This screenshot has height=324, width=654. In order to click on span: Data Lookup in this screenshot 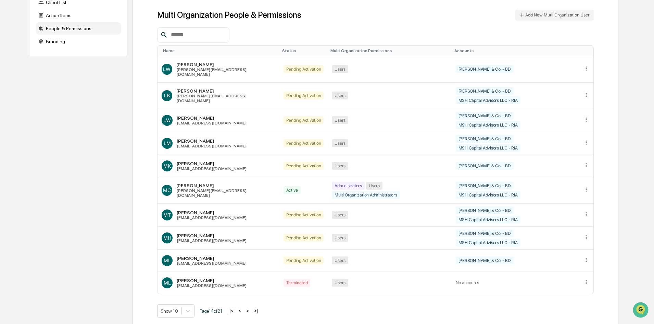, I will do `click(28, 103)`.